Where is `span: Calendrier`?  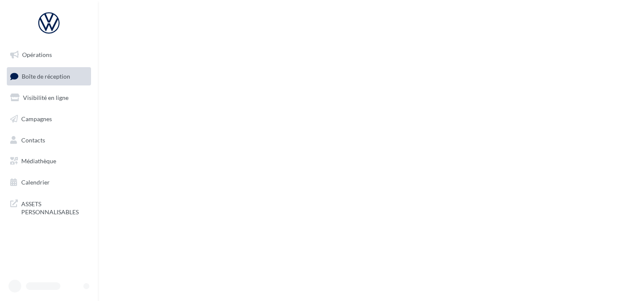
span: Calendrier is located at coordinates (35, 182).